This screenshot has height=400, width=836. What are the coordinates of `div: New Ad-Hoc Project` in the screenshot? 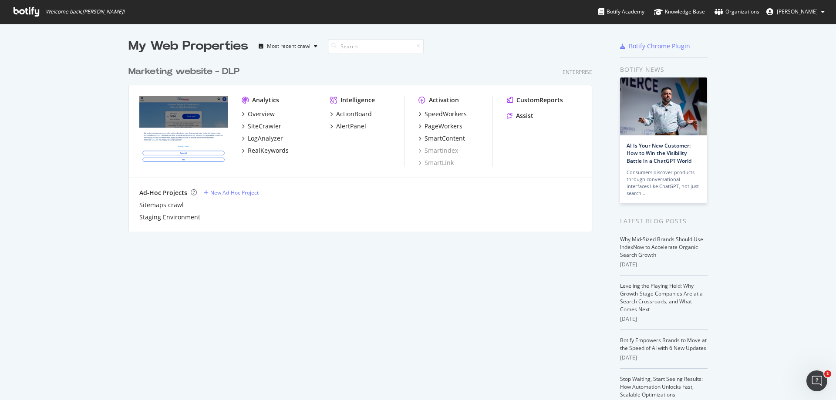 It's located at (234, 192).